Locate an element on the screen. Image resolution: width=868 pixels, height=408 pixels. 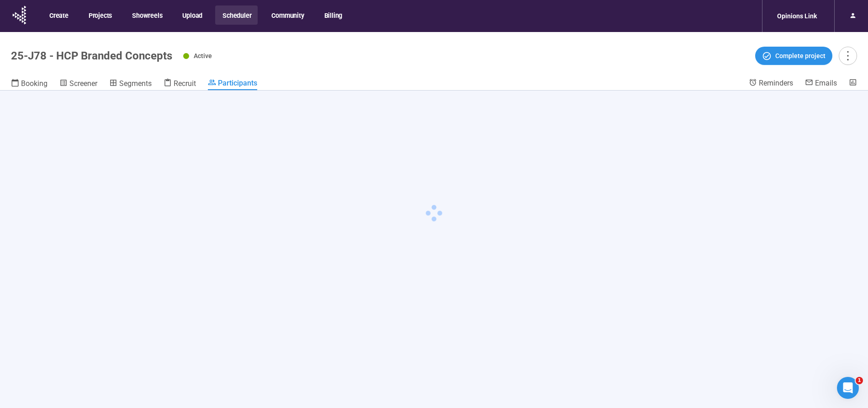
button: Create is located at coordinates (59, 15).